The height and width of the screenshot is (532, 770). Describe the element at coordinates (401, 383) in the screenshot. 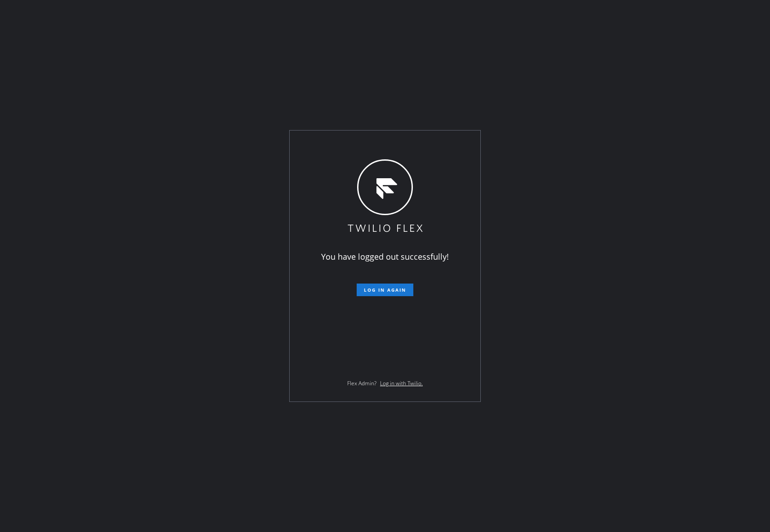

I see `a: Log in with Twilio.` at that location.